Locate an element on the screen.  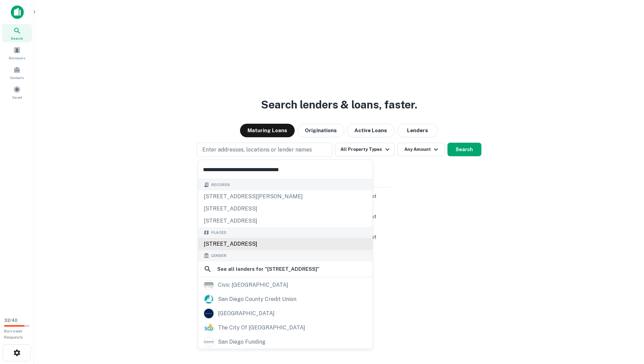
span: Records is located at coordinates (221, 185).